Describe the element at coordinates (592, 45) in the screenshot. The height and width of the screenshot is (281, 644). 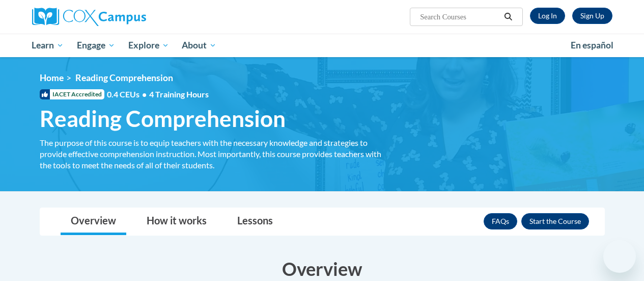
I see `span: En español` at that location.